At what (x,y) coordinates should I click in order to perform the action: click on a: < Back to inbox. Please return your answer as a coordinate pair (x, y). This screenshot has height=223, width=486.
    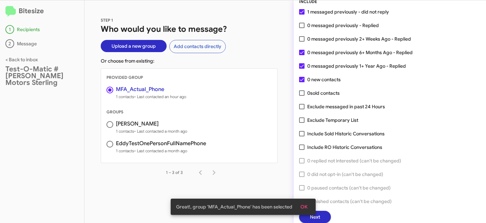
    Looking at the image, I should click on (22, 59).